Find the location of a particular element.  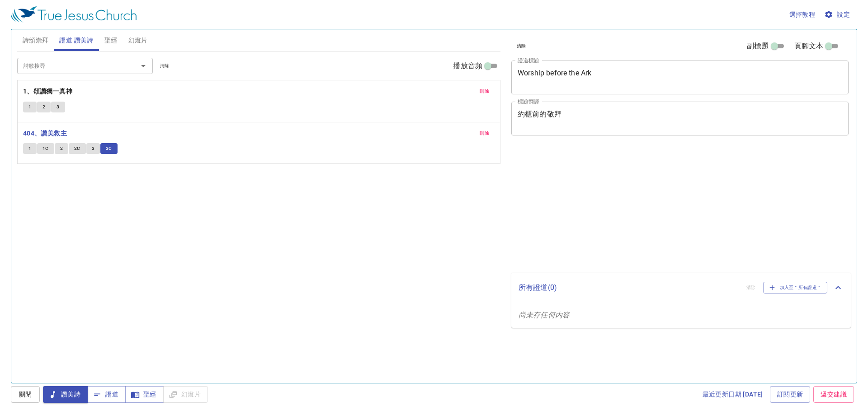

img: True Jesus Church is located at coordinates (74, 14).